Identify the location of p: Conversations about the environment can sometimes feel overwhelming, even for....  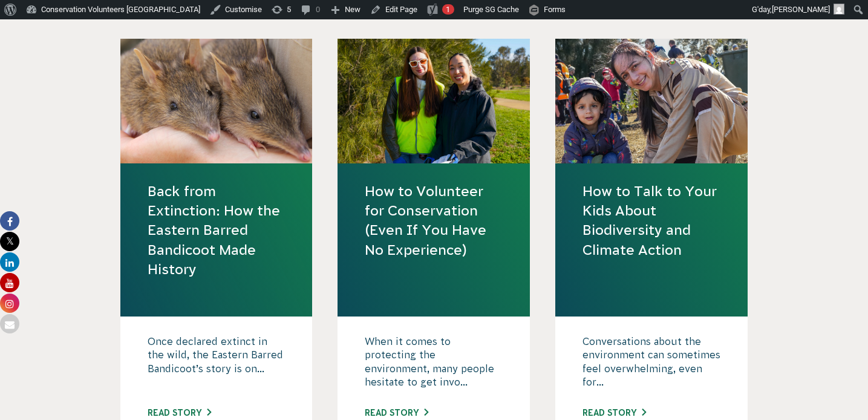
(651, 365).